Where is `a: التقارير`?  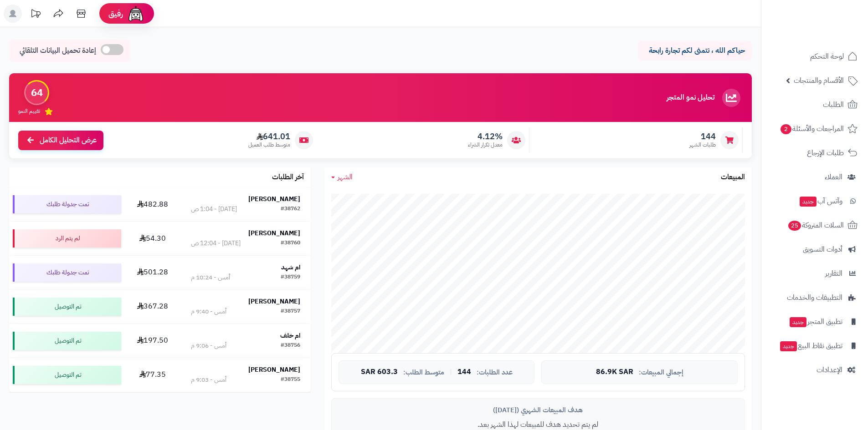
a: التقارير is located at coordinates (815, 273).